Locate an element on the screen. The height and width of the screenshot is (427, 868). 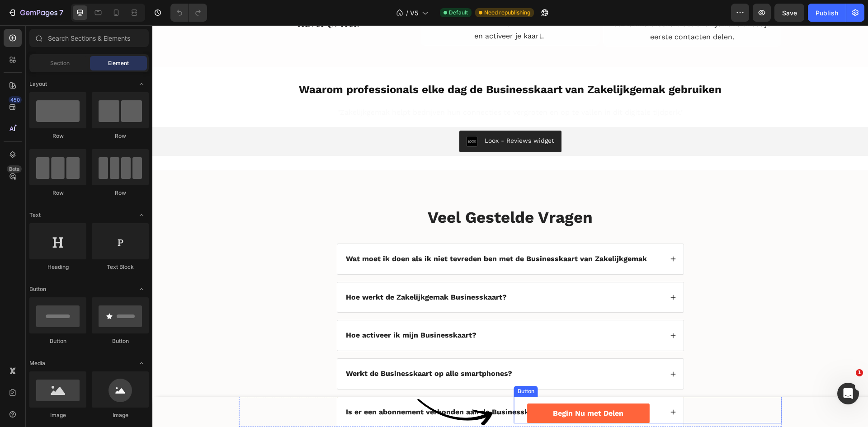
strong: Wat moet ik doen als ik niet tevreden ben met de Businesskaart van Zakelijkgemak is located at coordinates (344, 233).